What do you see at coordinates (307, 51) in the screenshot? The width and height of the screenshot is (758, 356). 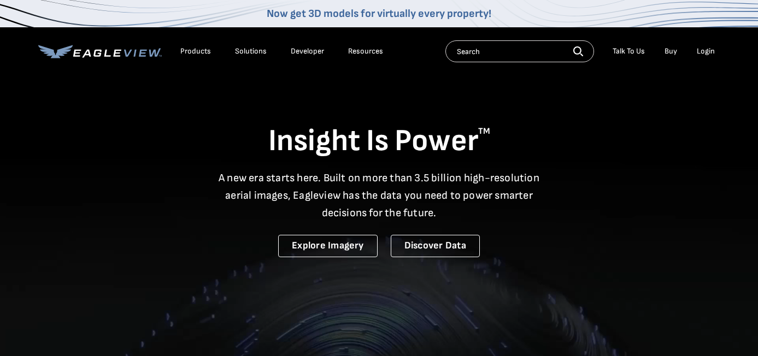 I see `a: Developer` at bounding box center [307, 51].